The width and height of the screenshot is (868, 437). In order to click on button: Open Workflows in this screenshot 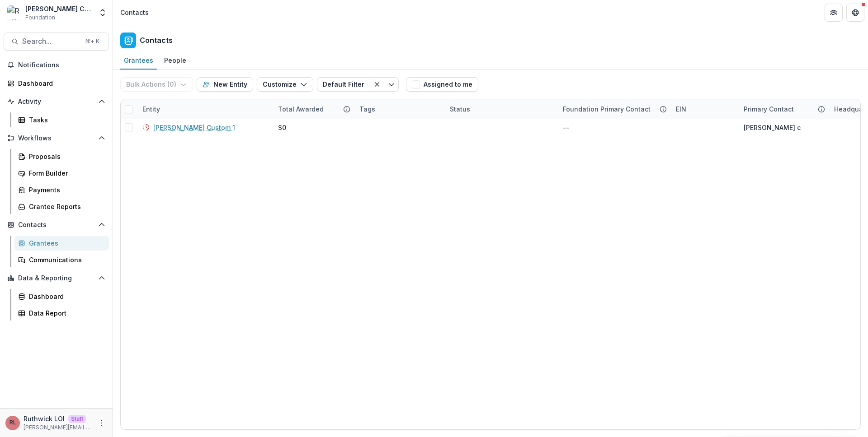, I will do `click(56, 138)`.